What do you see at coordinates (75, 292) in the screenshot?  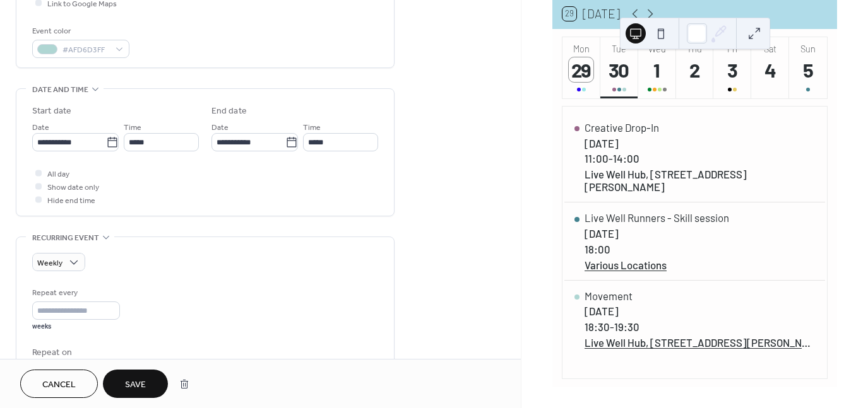 I see `div: Repeat every` at bounding box center [75, 292].